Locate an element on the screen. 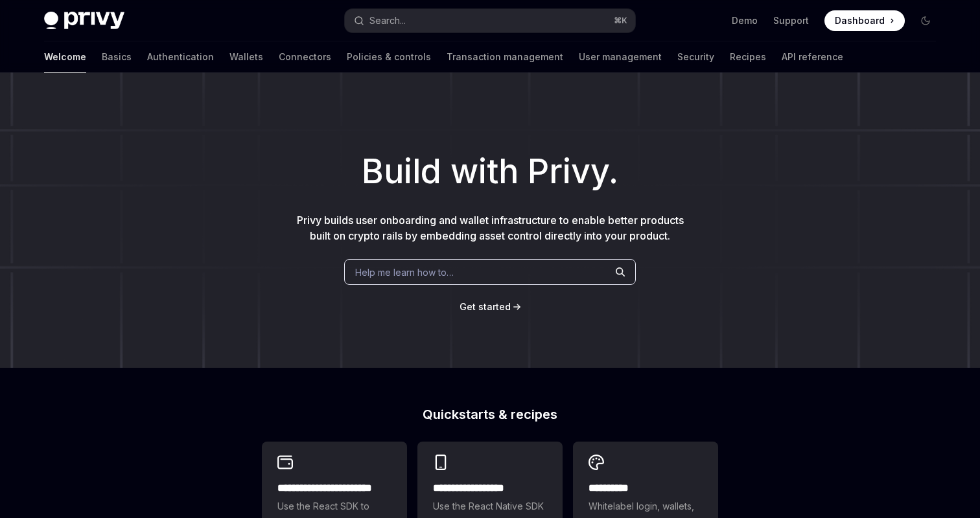 This screenshot has height=518, width=980. a: Support is located at coordinates (791, 21).